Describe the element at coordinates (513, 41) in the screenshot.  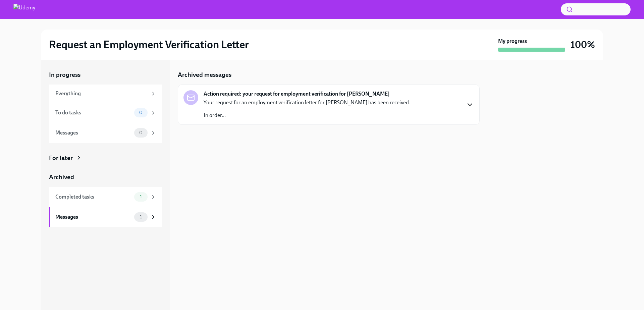
I see `strong: My progress` at that location.